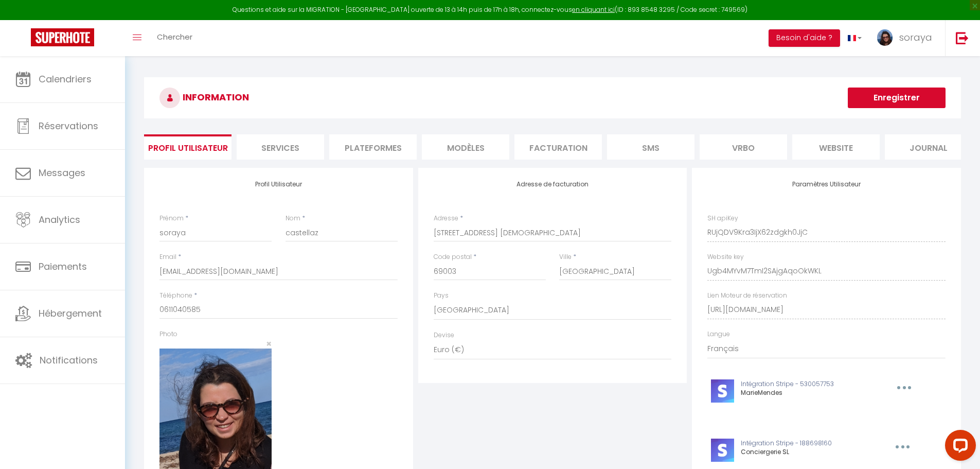 Image resolution: width=980 pixels, height=469 pixels. I want to click on label: Prénom, so click(171, 218).